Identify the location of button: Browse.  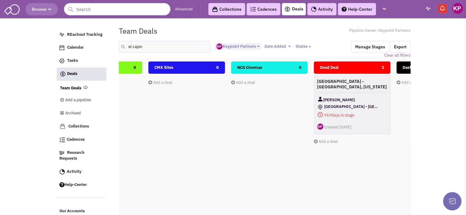
(42, 9).